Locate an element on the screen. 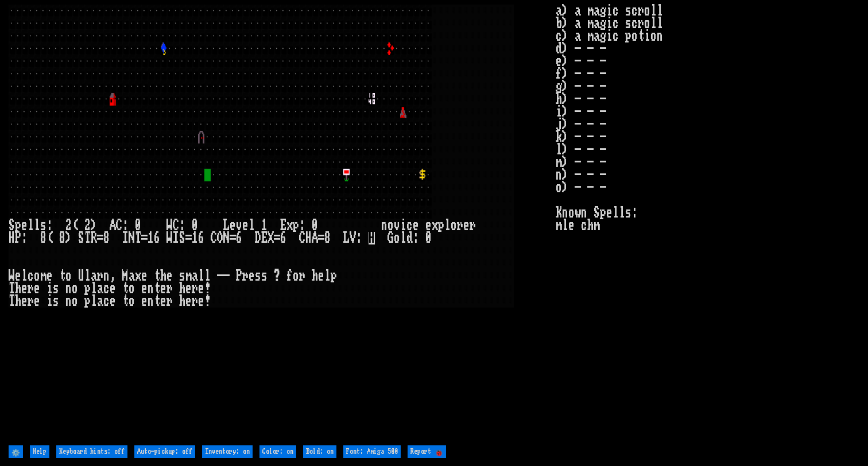  div: H is located at coordinates (11, 238).